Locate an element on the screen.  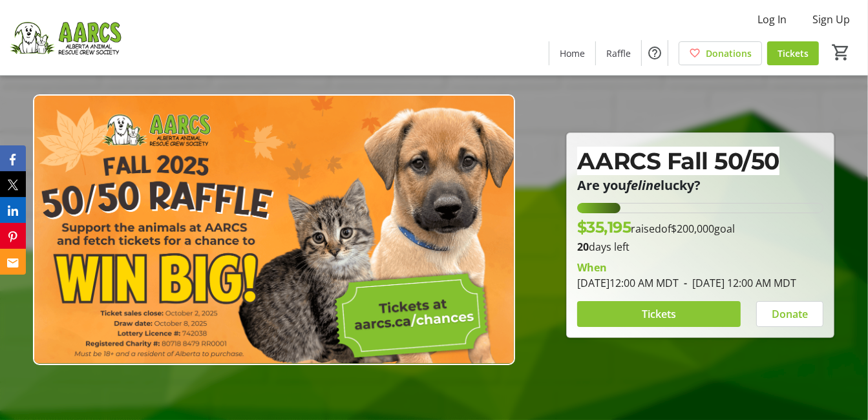
span: Raffle is located at coordinates (618, 53).